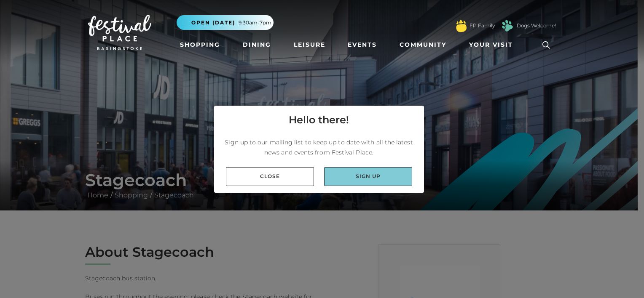 Image resolution: width=644 pixels, height=298 pixels. Describe the element at coordinates (255, 23) in the screenshot. I see `span: 9.30am-7pm` at that location.